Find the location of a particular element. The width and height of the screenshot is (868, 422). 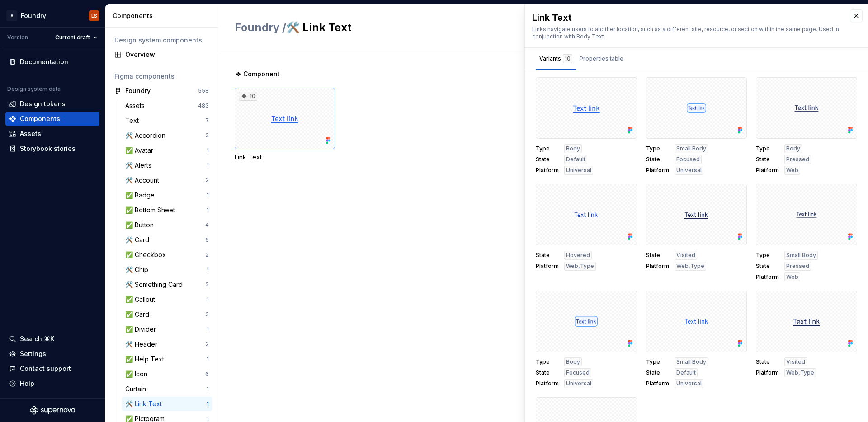

div: ✅ Bottom Sheet is located at coordinates (152, 210).